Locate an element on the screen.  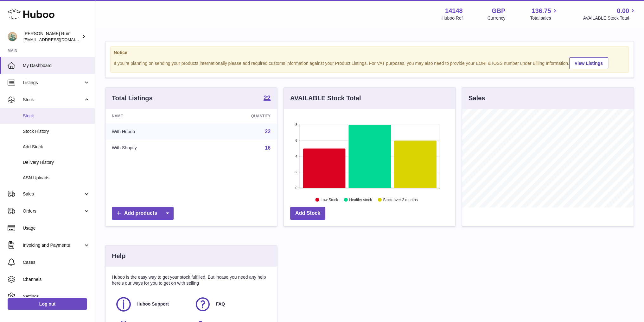
a: FAQ is located at coordinates (231, 304).